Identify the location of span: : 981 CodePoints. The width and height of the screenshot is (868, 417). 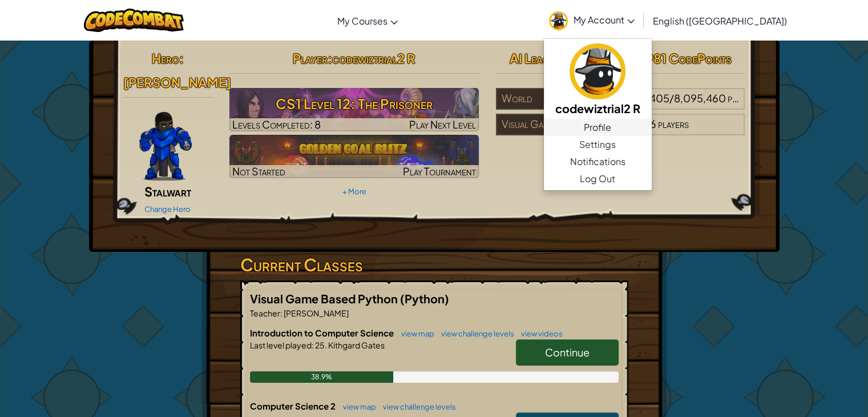
(686, 58).